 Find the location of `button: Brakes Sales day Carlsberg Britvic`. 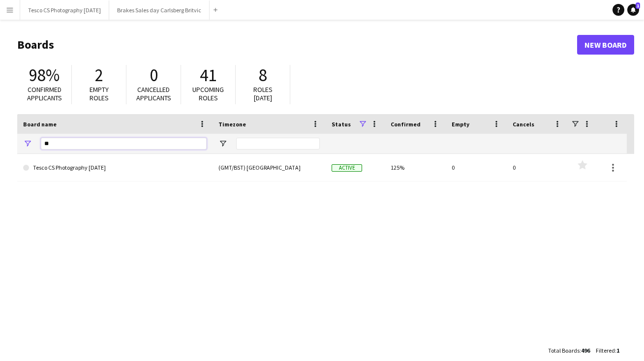

button: Brakes Sales day Carlsberg Britvic is located at coordinates (160, 10).